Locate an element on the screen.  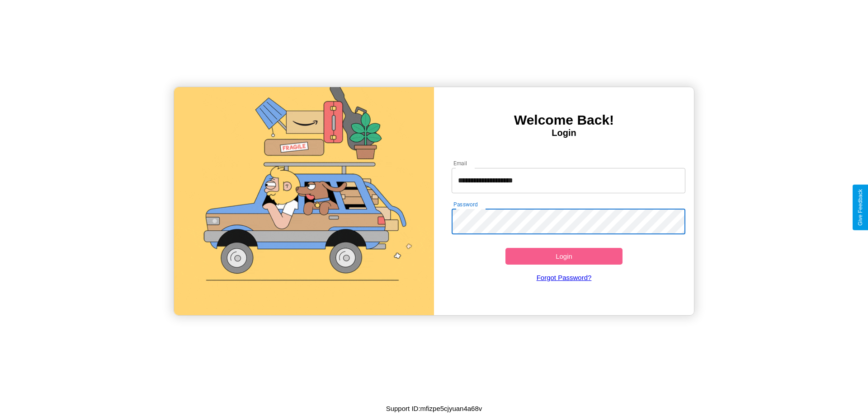
label: Password is located at coordinates (465, 205).